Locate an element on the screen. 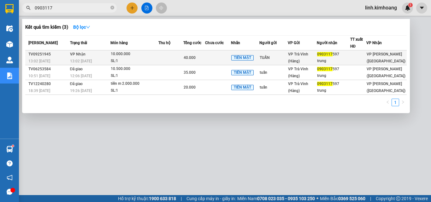  span: KO BAO BỂ is located at coordinates (29, 44).